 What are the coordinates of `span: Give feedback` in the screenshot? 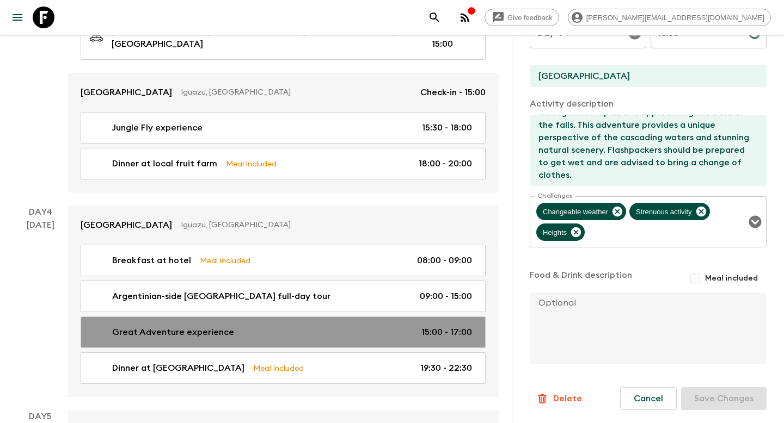 It's located at (530, 17).